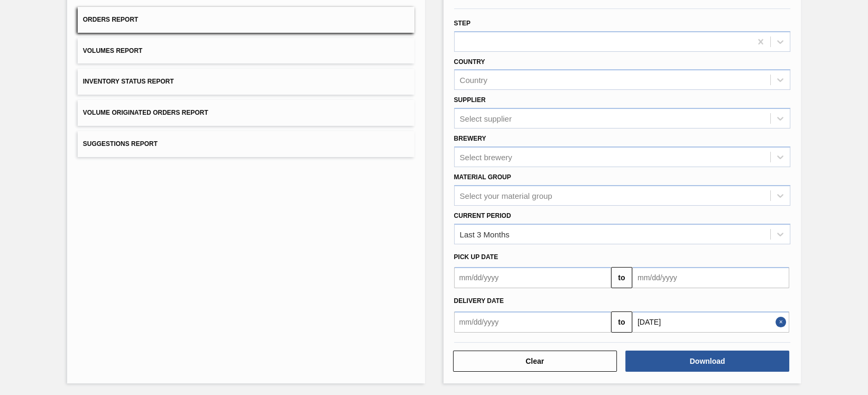 This screenshot has width=868, height=395. Describe the element at coordinates (474, 80) in the screenshot. I see `div: Country` at that location.